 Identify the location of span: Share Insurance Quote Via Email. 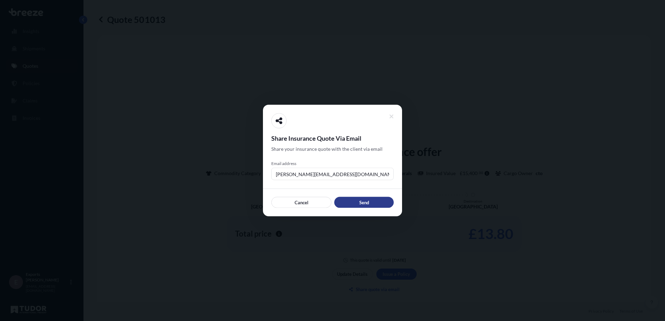
(332, 138).